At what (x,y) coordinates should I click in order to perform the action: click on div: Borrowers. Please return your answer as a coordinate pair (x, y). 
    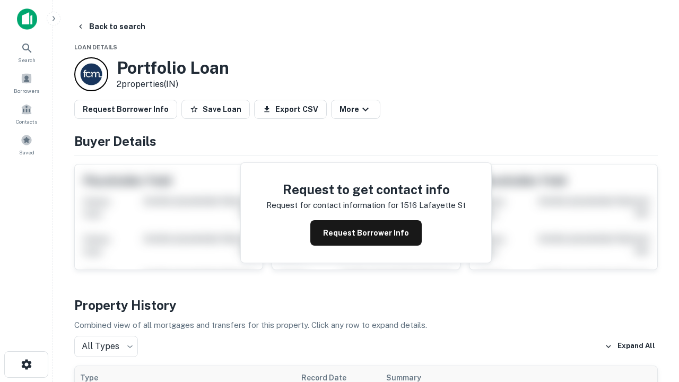
    Looking at the image, I should click on (27, 83).